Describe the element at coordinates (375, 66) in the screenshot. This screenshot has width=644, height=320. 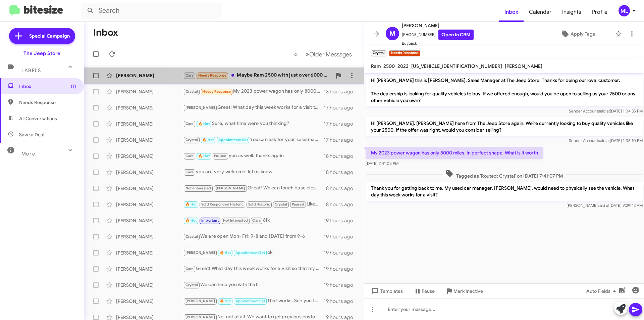
I see `span: Ram` at that location.